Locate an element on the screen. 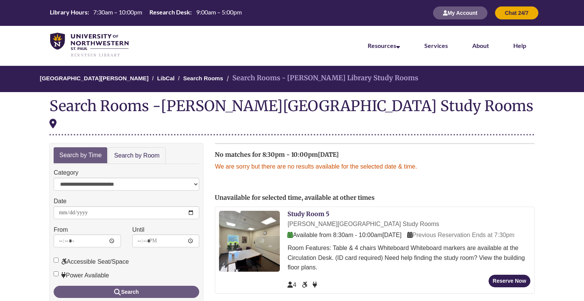 The width and height of the screenshot is (584, 301). span: The capacity of this space is located at coordinates (291, 284).